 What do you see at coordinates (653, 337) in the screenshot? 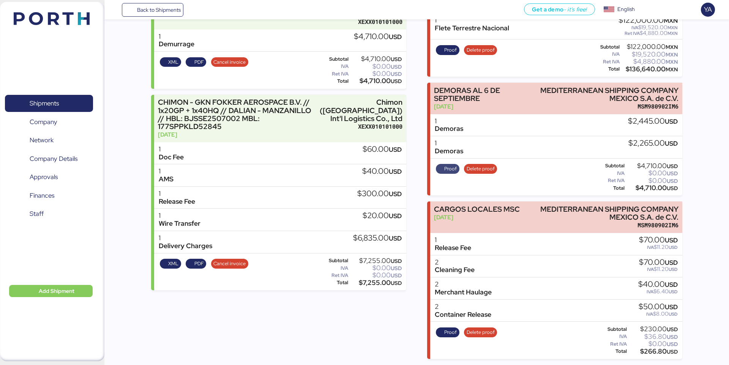
I see `div: $36.80` at bounding box center [653, 337].